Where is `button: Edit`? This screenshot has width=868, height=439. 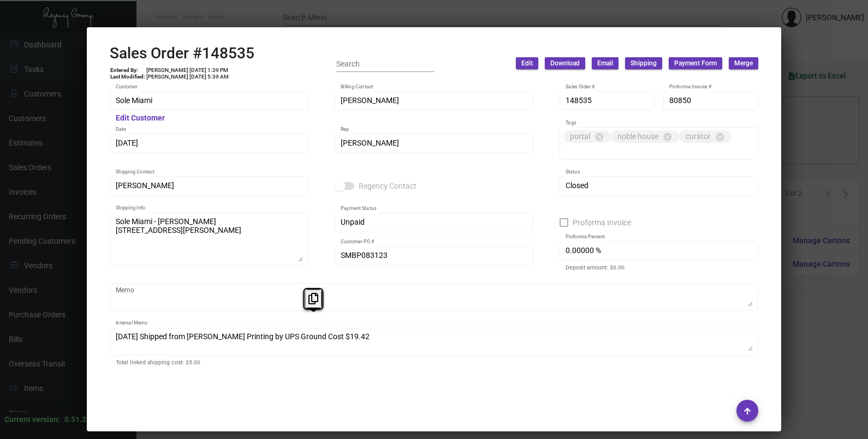
button: Edit is located at coordinates (526, 64).